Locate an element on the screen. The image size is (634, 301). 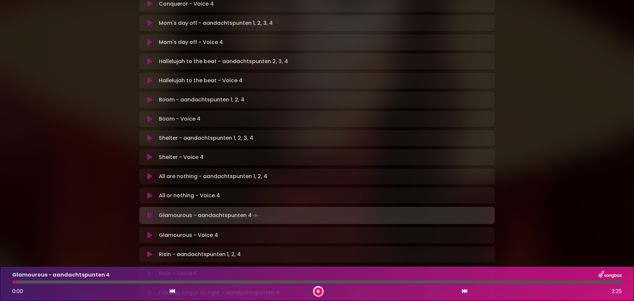
p: Shelter - aandachtspunten 1, 2, 3, 4 is located at coordinates (206, 138).